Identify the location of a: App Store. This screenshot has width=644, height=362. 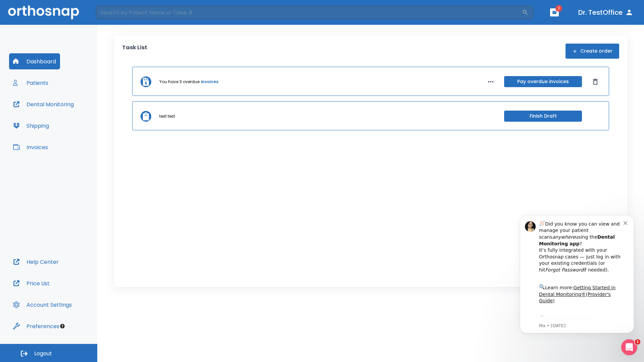
(59, 117).